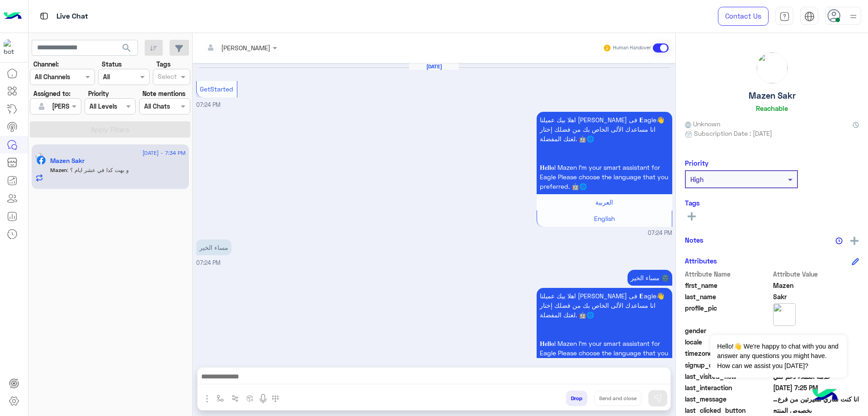 Image resolution: width=868 pixels, height=416 pixels. Describe the element at coordinates (99, 93) in the screenshot. I see `label: Priority` at that location.